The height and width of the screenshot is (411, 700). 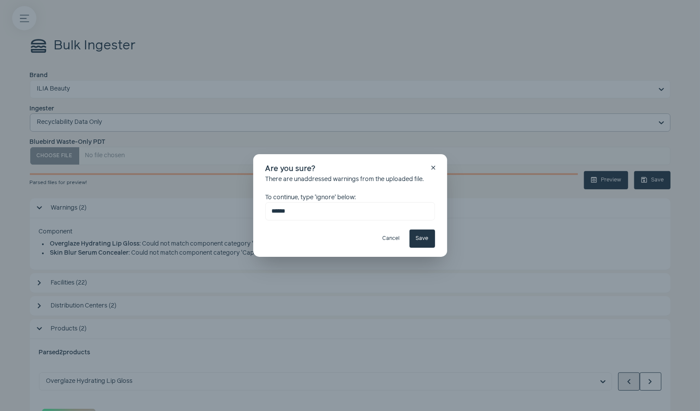 What do you see at coordinates (434, 168) in the screenshot?
I see `button: close` at bounding box center [434, 168].